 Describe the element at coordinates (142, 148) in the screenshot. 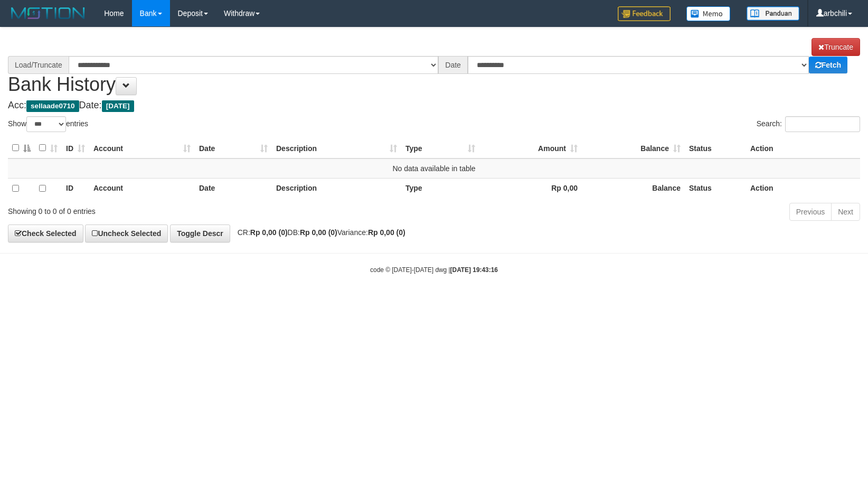

I see `th: Account: activate to sort column ascending` at that location.